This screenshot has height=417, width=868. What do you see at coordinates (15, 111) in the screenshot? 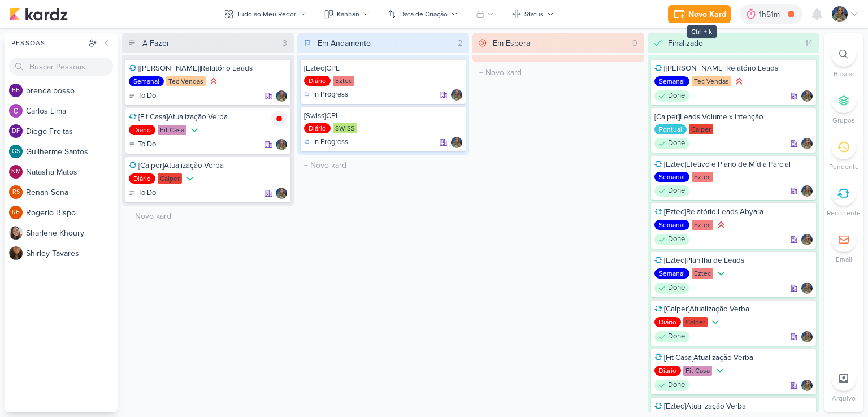
I see `img: Carlos Lima` at bounding box center [15, 111].